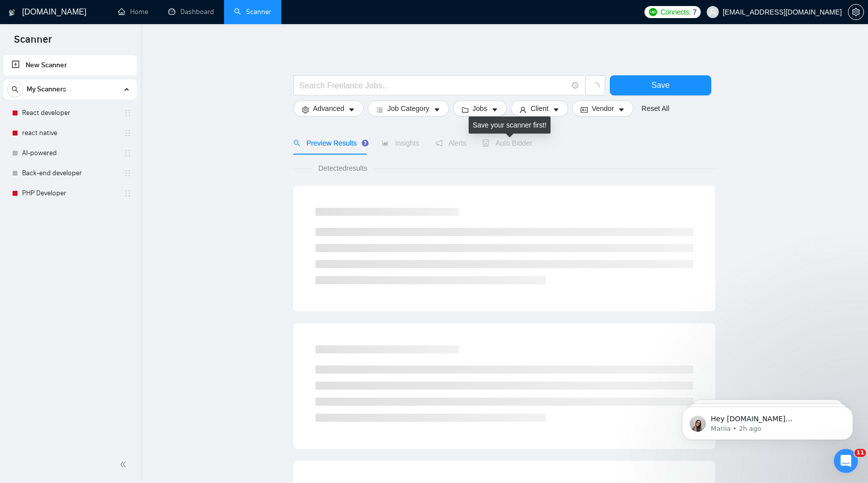 The image size is (868, 483). I want to click on span: My Scanners, so click(46, 89).